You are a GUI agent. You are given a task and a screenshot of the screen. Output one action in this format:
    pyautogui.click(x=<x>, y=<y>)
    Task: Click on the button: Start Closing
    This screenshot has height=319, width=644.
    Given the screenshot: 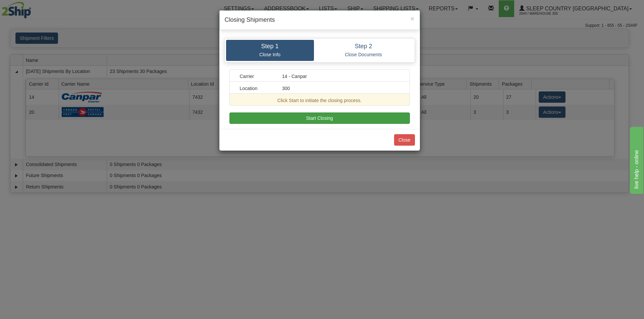 What is the action you would take?
    pyautogui.click(x=319, y=118)
    